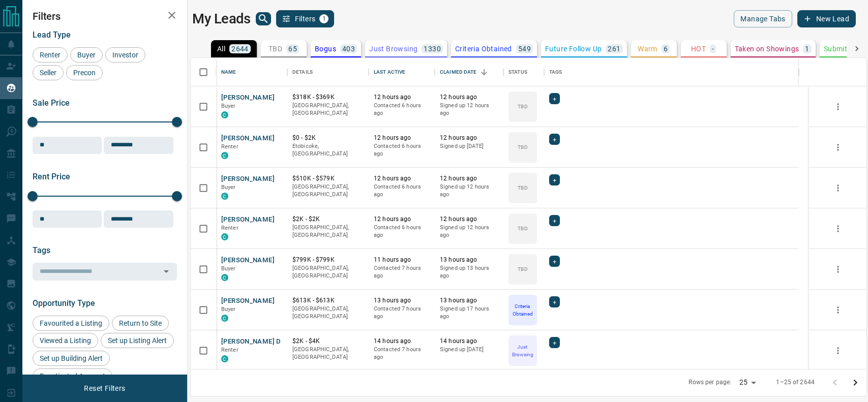 Image resolution: width=868 pixels, height=402 pixels. What do you see at coordinates (305, 19) in the screenshot?
I see `button: Filters1` at bounding box center [305, 19].